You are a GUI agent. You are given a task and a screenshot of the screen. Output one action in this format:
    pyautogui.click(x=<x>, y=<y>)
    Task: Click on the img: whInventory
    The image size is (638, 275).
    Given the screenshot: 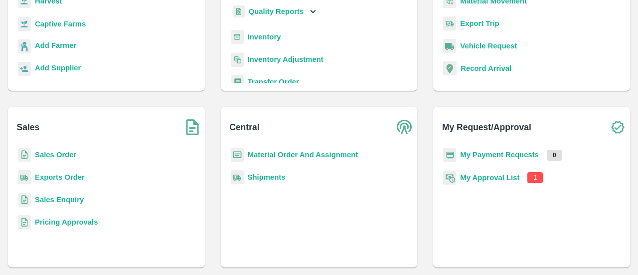 What is the action you would take?
    pyautogui.click(x=237, y=37)
    